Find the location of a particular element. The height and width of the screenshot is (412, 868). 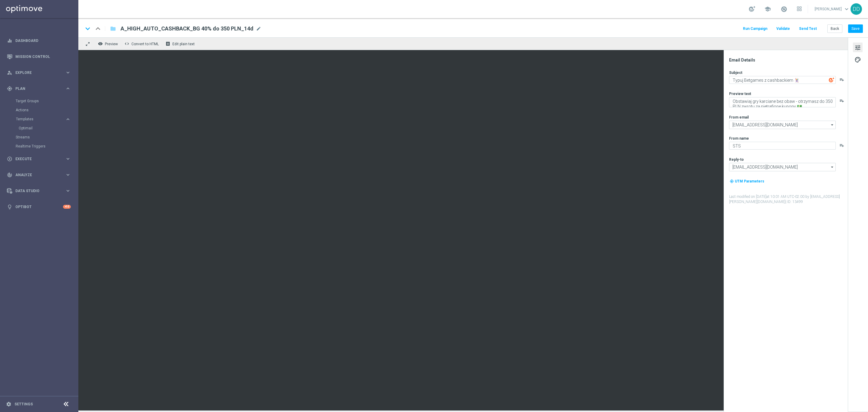

i: keyboard_arrow_down is located at coordinates (87, 28).